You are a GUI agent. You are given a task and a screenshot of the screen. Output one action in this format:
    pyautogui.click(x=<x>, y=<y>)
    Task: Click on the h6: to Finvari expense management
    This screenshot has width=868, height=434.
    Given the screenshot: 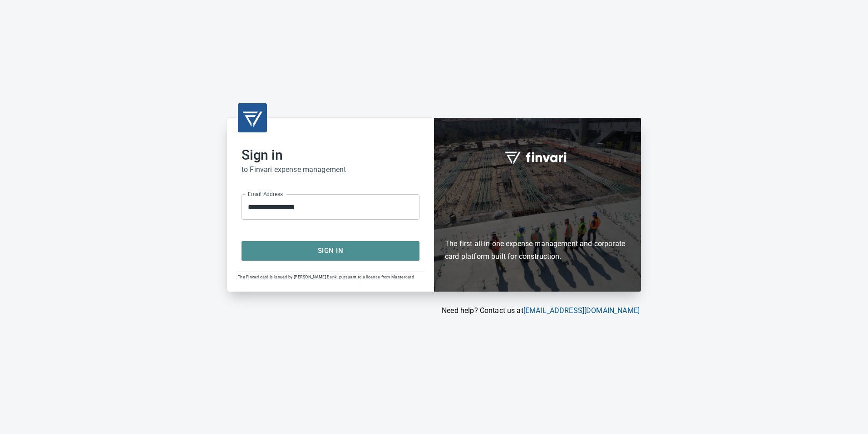 What is the action you would take?
    pyautogui.click(x=331, y=170)
    